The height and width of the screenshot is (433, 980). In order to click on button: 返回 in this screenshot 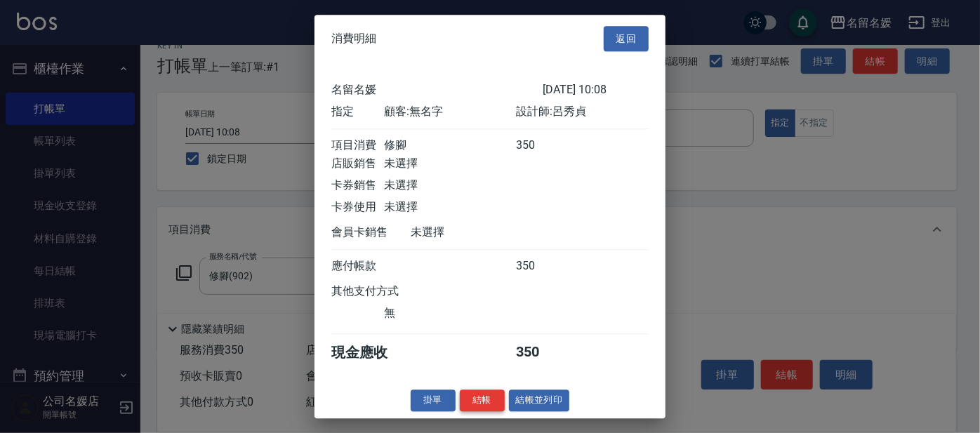, I will do `click(626, 39)`.